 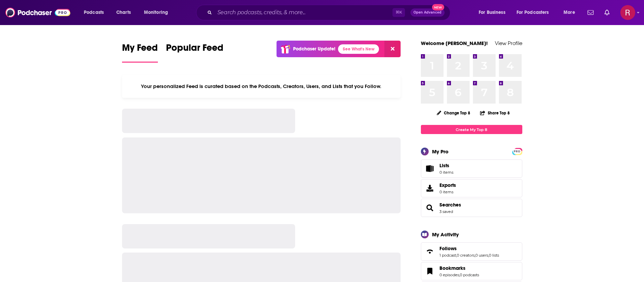 What do you see at coordinates (330, 12) in the screenshot?
I see `div: Search podcasts, credits, & more...` at bounding box center [330, 12].